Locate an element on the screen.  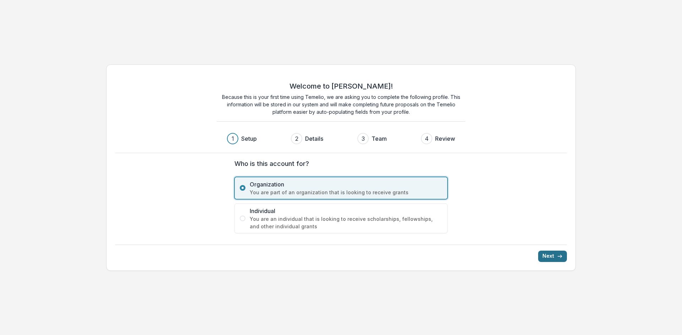
div: Progress is located at coordinates (341, 139).